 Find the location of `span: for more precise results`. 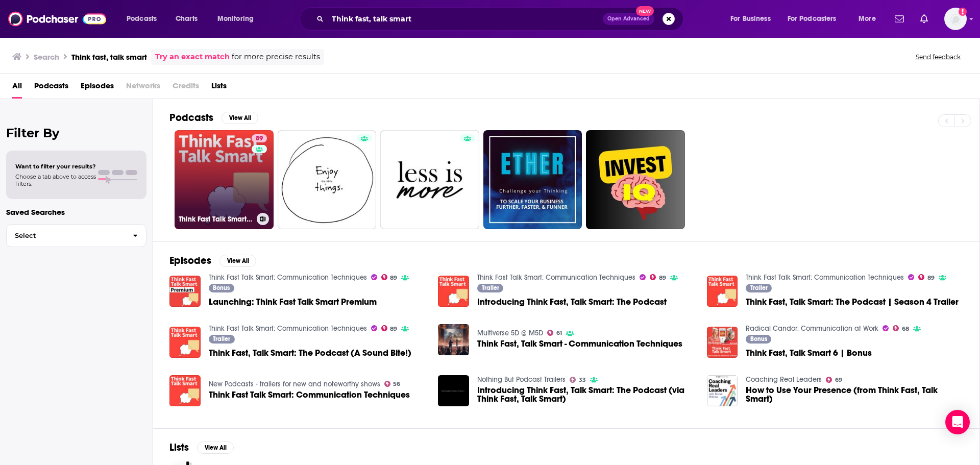

span: for more precise results is located at coordinates (276, 57).